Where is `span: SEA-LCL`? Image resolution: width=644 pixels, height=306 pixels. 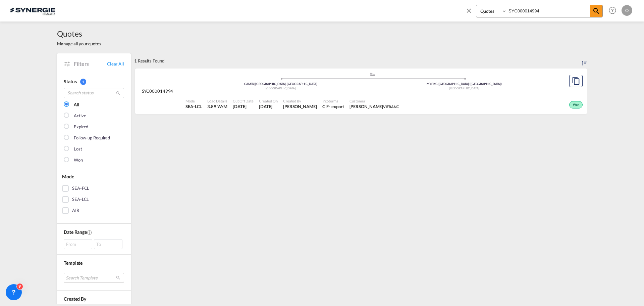 span: SEA-LCL is located at coordinates (194, 106).